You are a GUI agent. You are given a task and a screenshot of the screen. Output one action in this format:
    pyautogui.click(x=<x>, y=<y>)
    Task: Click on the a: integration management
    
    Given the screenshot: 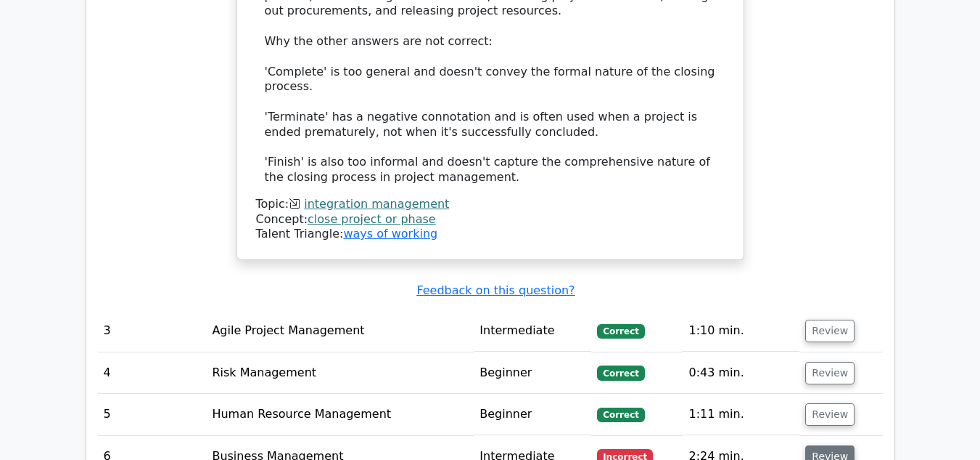 What is the action you would take?
    pyautogui.click(x=376, y=203)
    